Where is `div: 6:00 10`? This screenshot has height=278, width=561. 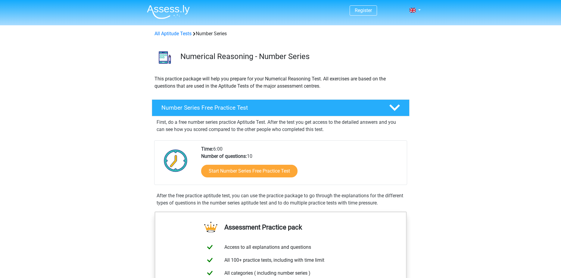
div: 6:00 10 is located at coordinates (302, 165).